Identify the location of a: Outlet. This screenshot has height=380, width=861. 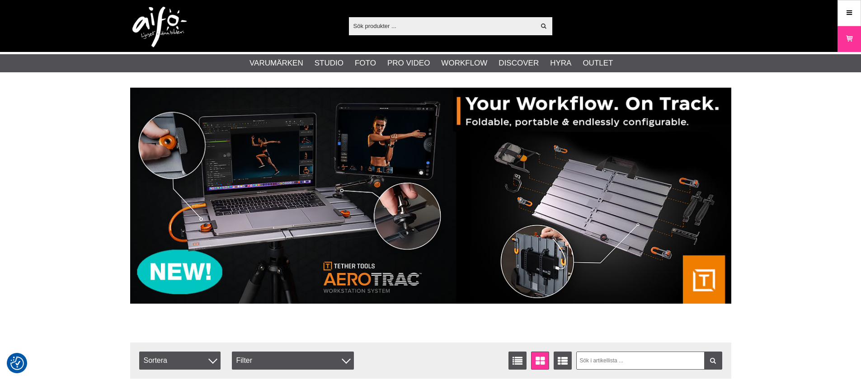
(598, 63).